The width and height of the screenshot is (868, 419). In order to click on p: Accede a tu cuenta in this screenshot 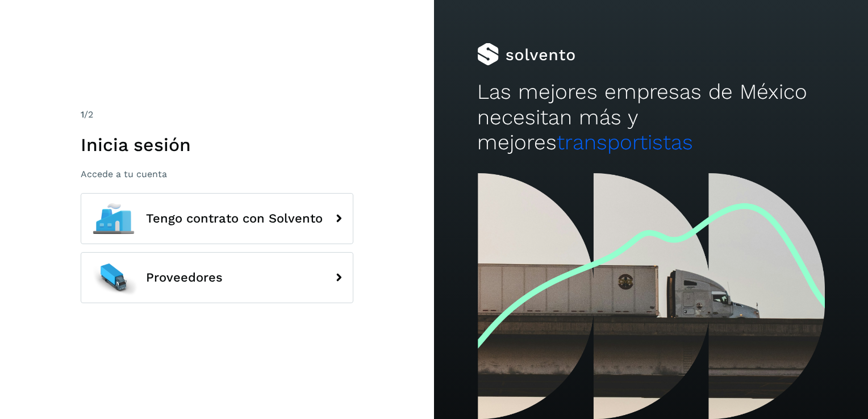, I will do `click(217, 174)`.